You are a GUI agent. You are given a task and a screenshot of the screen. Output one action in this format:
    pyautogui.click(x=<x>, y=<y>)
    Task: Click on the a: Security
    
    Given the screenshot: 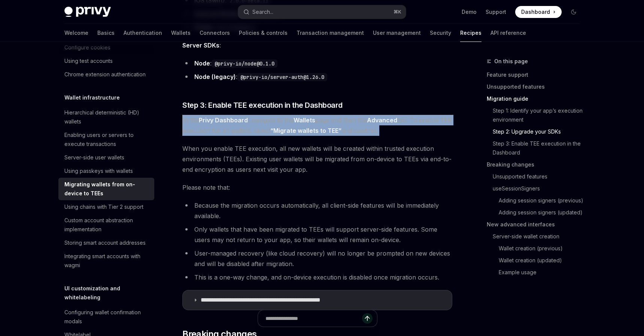 What is the action you would take?
    pyautogui.click(x=440, y=33)
    